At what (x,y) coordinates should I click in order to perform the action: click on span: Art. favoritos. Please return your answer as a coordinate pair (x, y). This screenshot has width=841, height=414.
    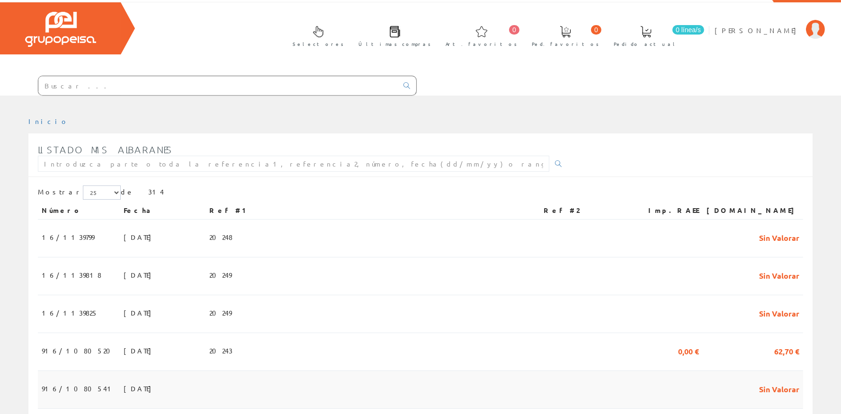
    Looking at the image, I should click on (481, 44).